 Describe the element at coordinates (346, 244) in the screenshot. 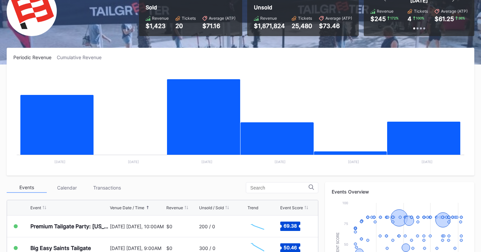

I see `text: 50` at that location.